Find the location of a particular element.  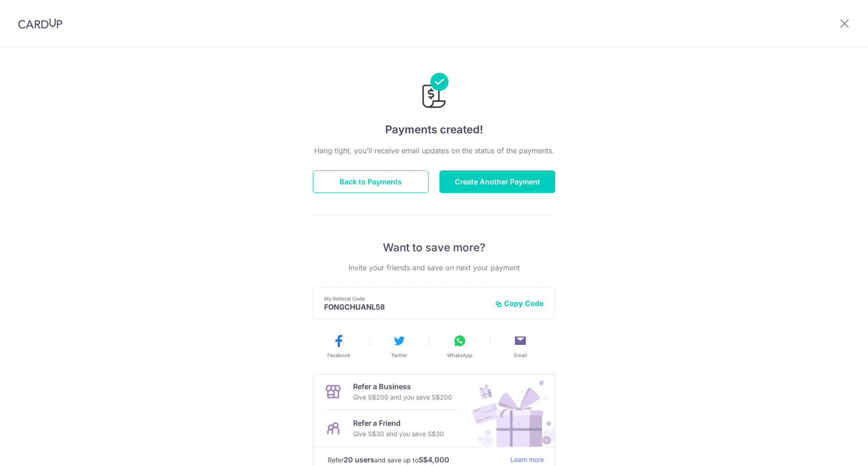

p: Invite your friends and save on next your payment is located at coordinates (434, 268).